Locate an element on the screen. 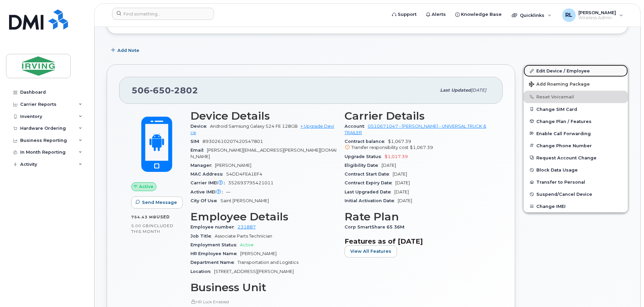 The height and width of the screenshot is (307, 644). a: Support is located at coordinates (404, 14).